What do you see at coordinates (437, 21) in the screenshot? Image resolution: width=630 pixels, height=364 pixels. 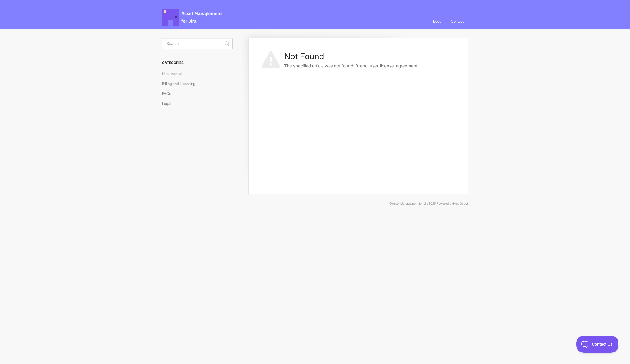 I see `a: Docs` at bounding box center [437, 21].